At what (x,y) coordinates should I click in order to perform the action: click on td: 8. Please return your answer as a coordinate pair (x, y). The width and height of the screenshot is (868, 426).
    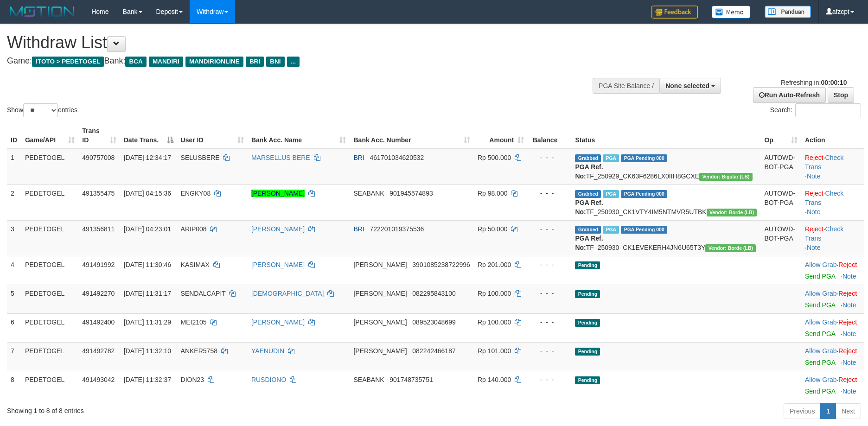
    Looking at the image, I should click on (14, 385).